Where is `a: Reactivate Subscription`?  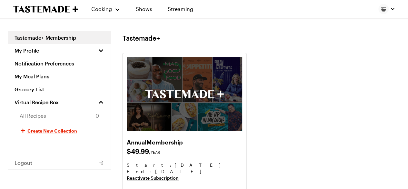 a: Reactivate Subscription is located at coordinates (184, 178).